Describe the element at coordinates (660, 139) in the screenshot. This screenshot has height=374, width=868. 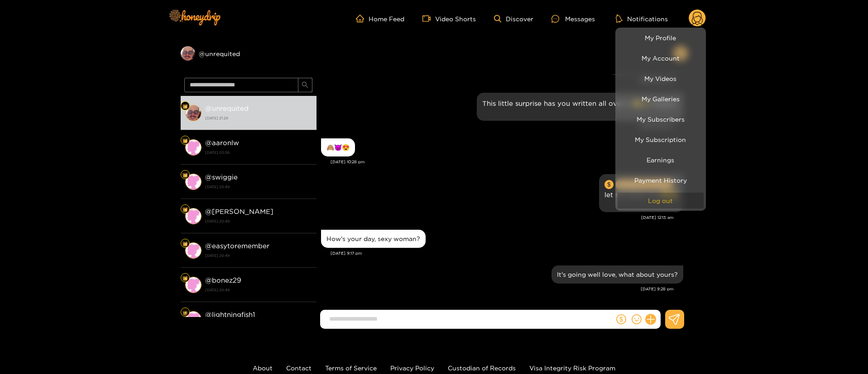
I see `a: My Subscription` at that location.